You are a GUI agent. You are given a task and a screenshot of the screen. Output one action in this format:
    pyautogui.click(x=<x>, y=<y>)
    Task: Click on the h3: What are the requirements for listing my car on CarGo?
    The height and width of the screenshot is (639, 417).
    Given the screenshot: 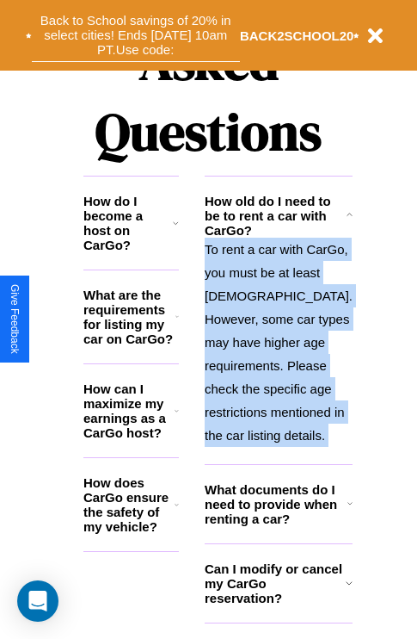 What is the action you would take?
    pyautogui.click(x=129, y=317)
    